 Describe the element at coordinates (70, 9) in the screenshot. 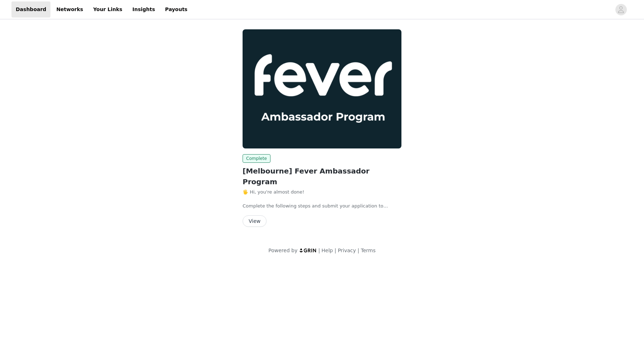

I see `a: Networks` at that location.